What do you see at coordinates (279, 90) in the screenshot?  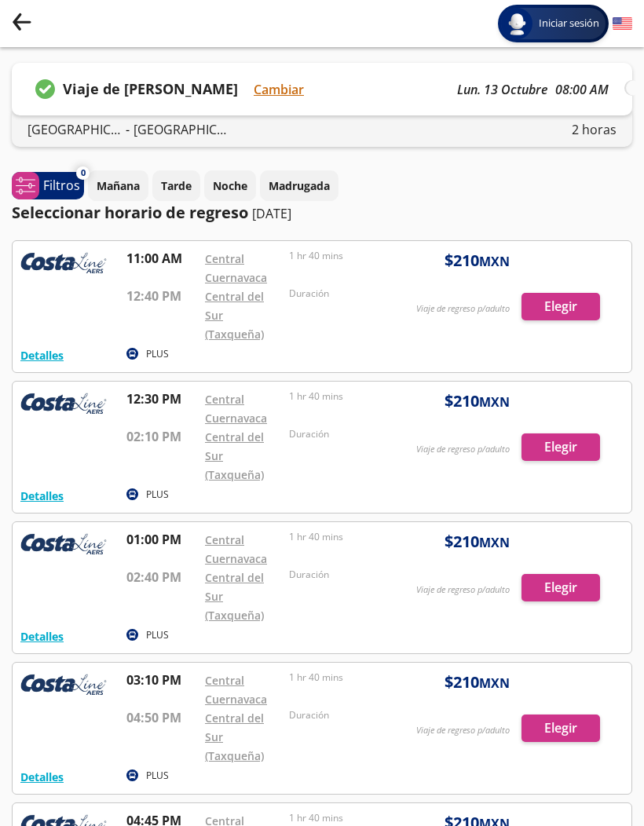 I see `button: Cambiar` at bounding box center [279, 90].